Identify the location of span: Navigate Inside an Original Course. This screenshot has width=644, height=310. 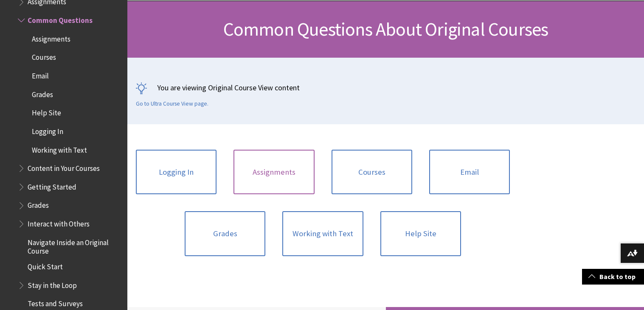
(74, 245).